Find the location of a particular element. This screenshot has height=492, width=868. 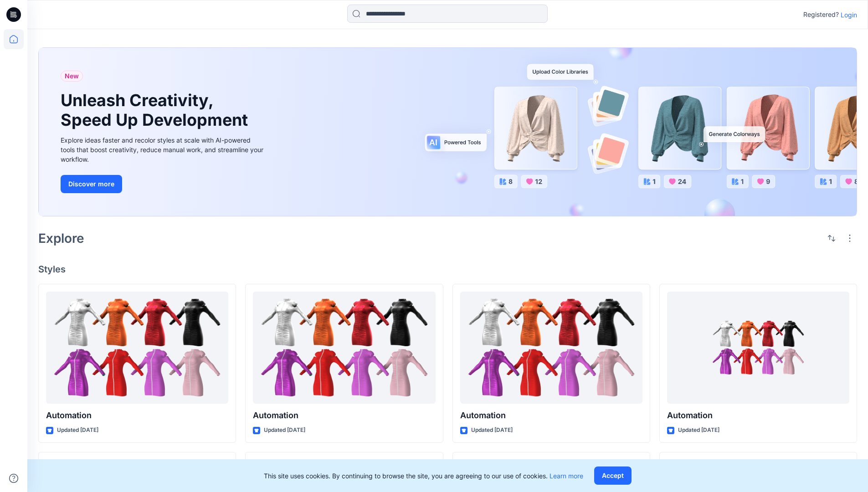

span: New is located at coordinates (72, 76).